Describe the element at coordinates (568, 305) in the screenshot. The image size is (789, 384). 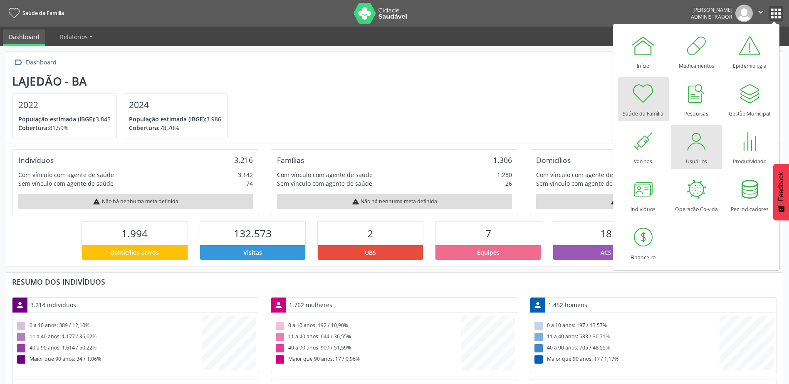
I see `div: 1.452 homens` at that location.